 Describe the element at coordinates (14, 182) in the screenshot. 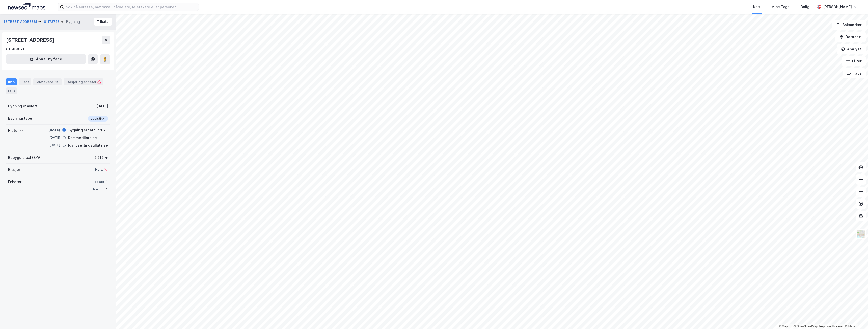

I see `div: Enheter` at that location.